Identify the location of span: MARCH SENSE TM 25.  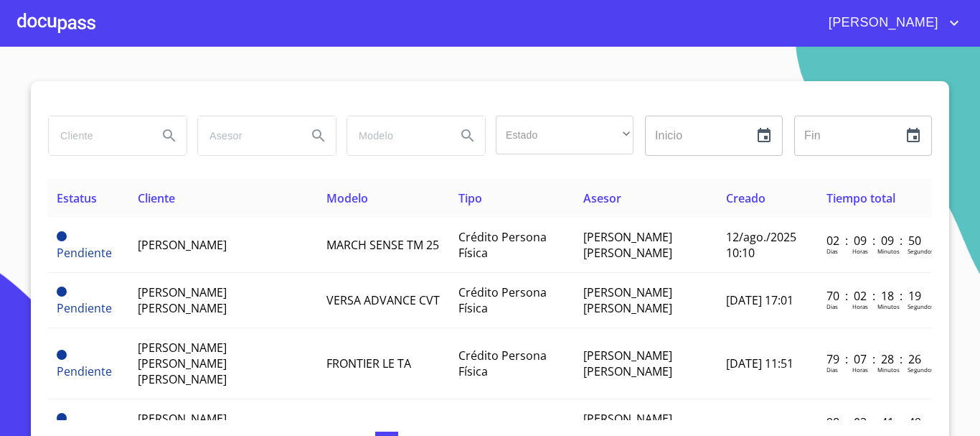
(382, 245).